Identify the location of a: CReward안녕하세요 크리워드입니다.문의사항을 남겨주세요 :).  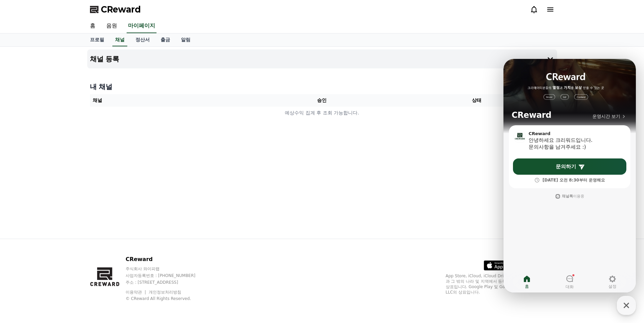
(66, 82).